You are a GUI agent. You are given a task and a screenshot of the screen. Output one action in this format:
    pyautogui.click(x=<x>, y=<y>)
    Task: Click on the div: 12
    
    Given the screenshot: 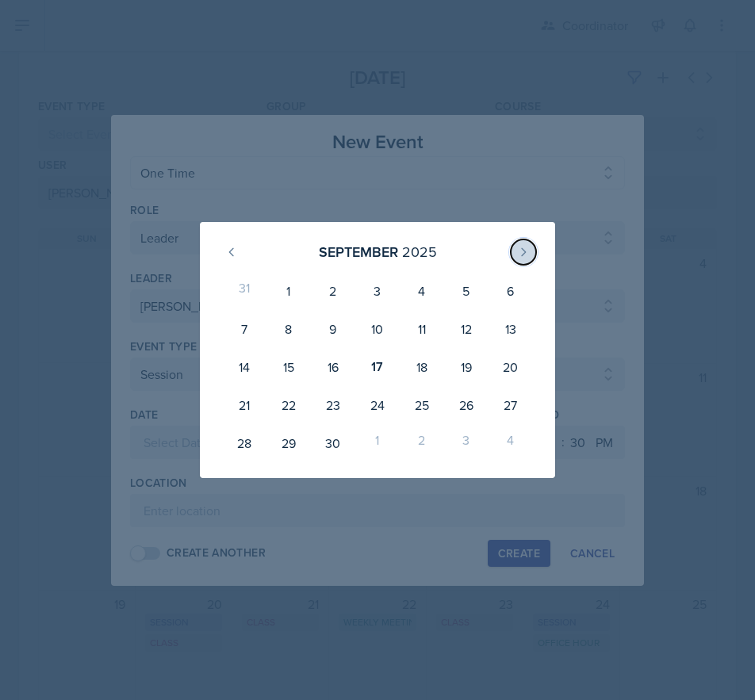 What is the action you would take?
    pyautogui.click(x=466, y=328)
    